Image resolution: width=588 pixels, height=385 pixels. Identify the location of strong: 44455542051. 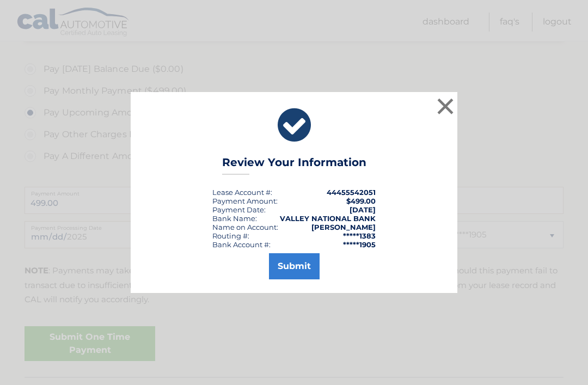
(351, 192).